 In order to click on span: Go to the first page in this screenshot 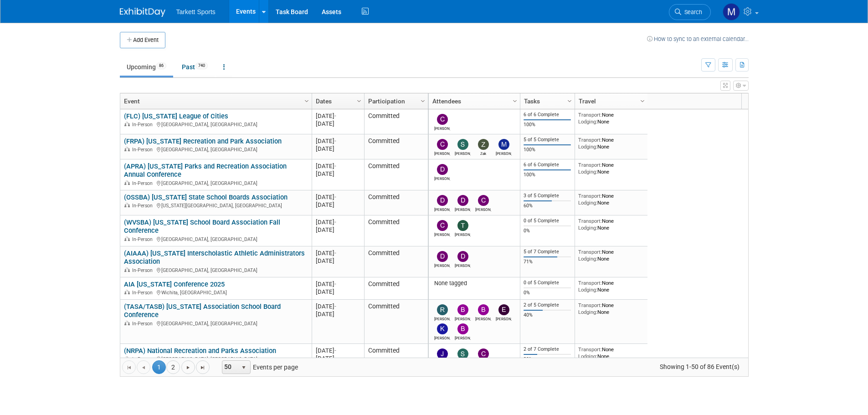, I will do `click(129, 368)`.